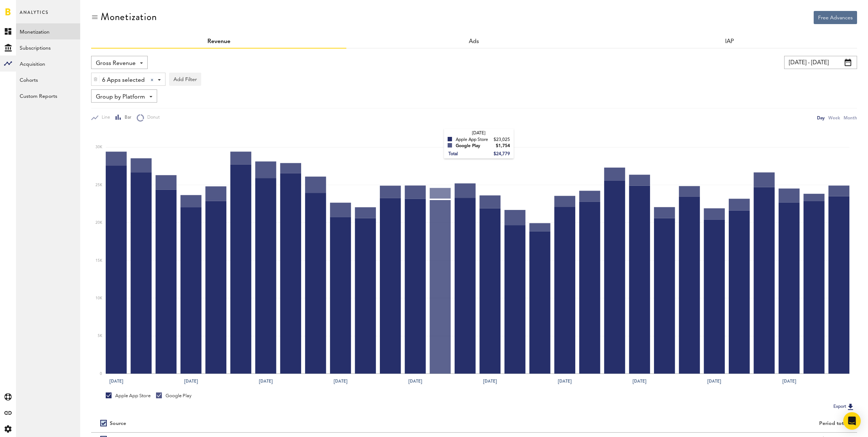 The width and height of the screenshot is (868, 437). Describe the element at coordinates (173, 396) in the screenshot. I see `div: Google Play` at that location.